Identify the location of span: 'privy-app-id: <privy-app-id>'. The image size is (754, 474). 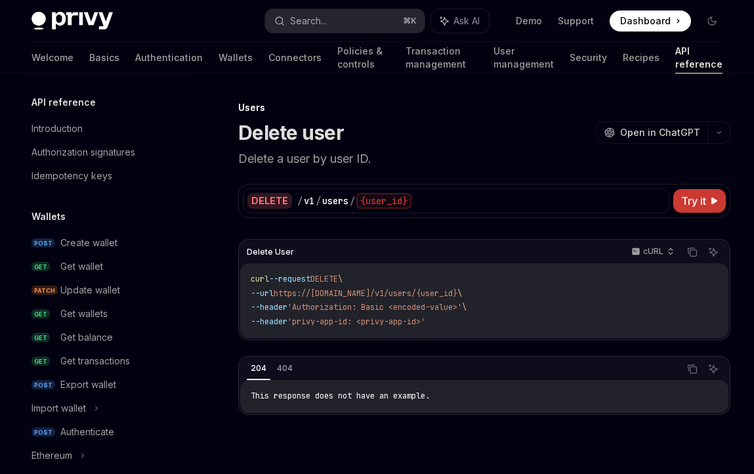
(356, 322).